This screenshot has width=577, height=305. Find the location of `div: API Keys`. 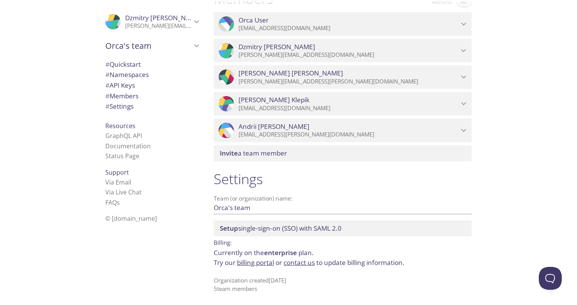

div: API Keys is located at coordinates (152, 86).